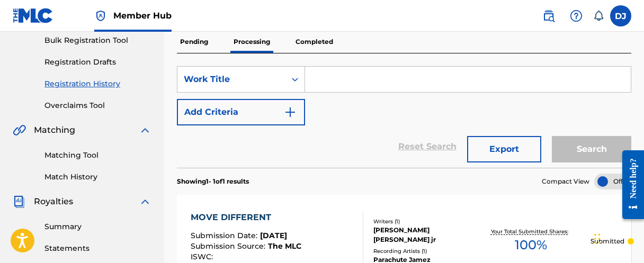 Image resolution: width=644 pixels, height=263 pixels. Describe the element at coordinates (19, 43) in the screenshot. I see `div: Open Resource Center` at that location.